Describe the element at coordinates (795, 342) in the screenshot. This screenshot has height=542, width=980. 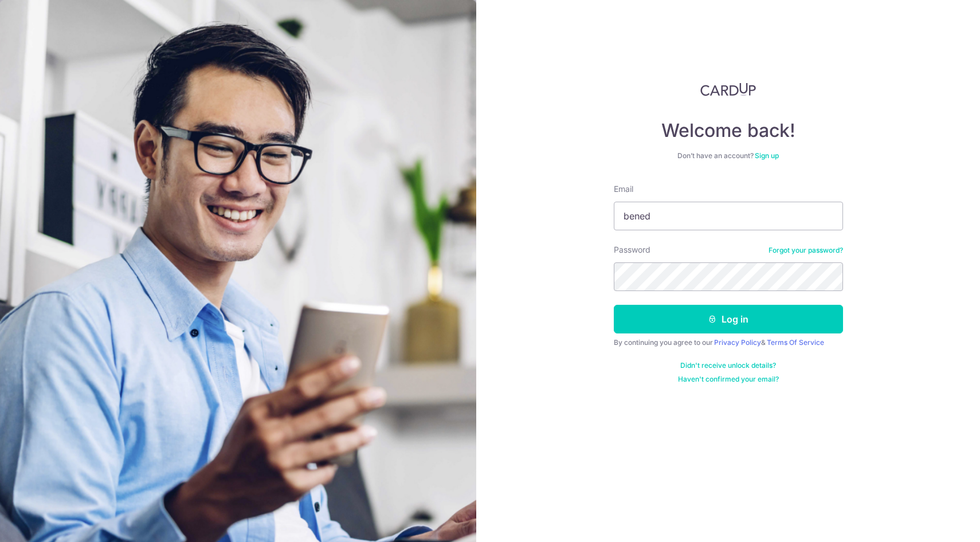
I see `a: Terms Of Service` at that location.